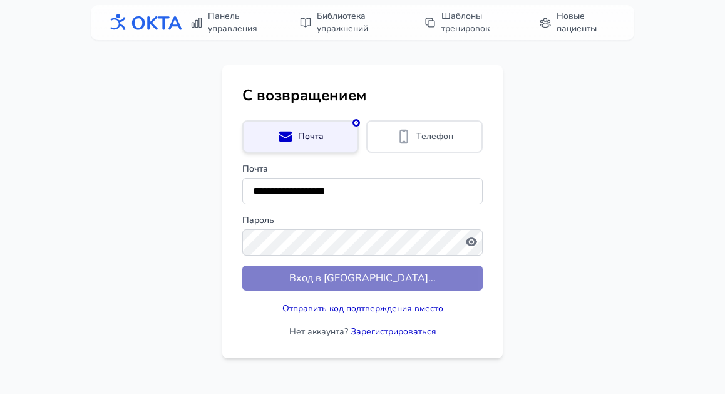 The width and height of the screenshot is (725, 394). I want to click on span: Почта, so click(310, 136).